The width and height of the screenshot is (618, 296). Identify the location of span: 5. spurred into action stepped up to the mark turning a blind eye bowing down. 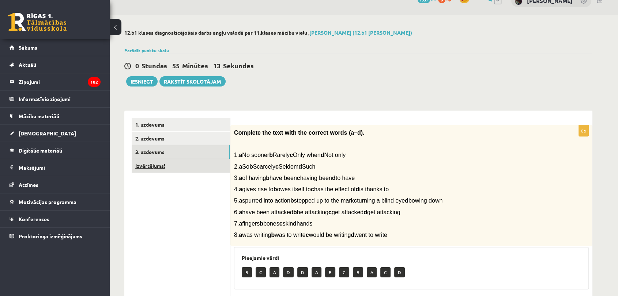
(338, 201).